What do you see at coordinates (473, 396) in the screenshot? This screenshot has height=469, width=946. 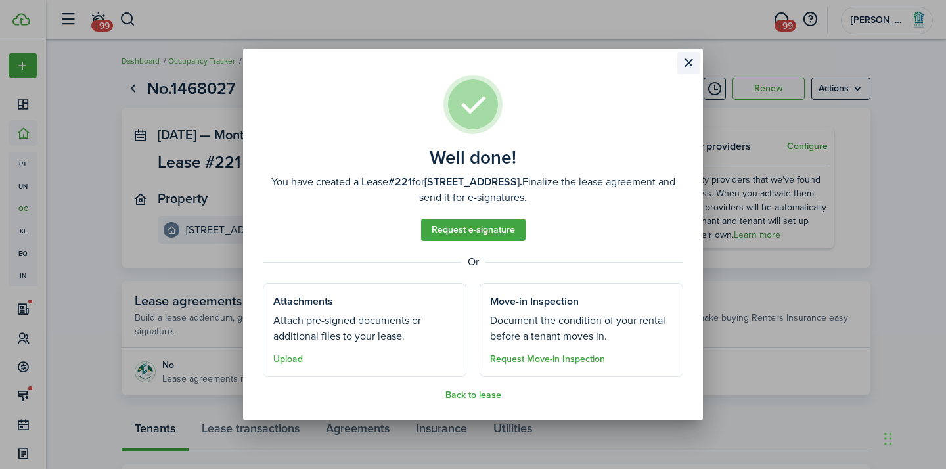 I see `button: Back to lease` at bounding box center [473, 396].